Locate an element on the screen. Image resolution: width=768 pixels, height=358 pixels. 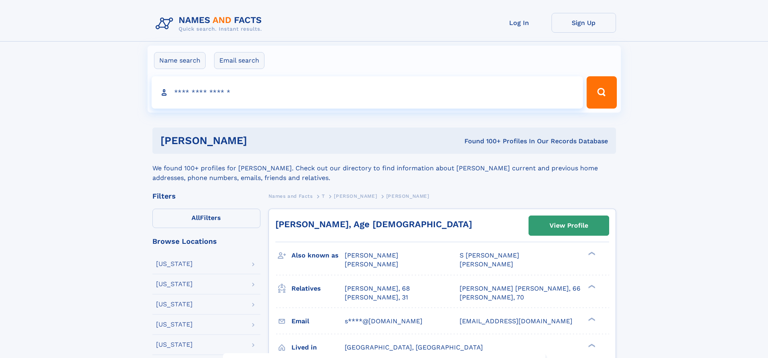
a: Names and Facts is located at coordinates (291, 195).